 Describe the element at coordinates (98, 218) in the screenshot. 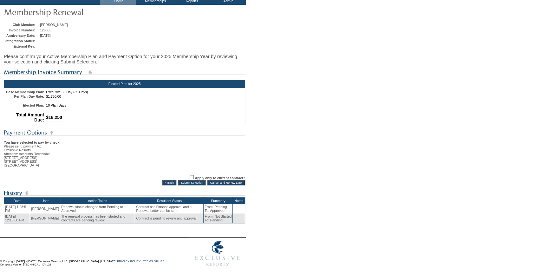

I see `td: The renewal process has been started and contracts are pending review.` at that location.